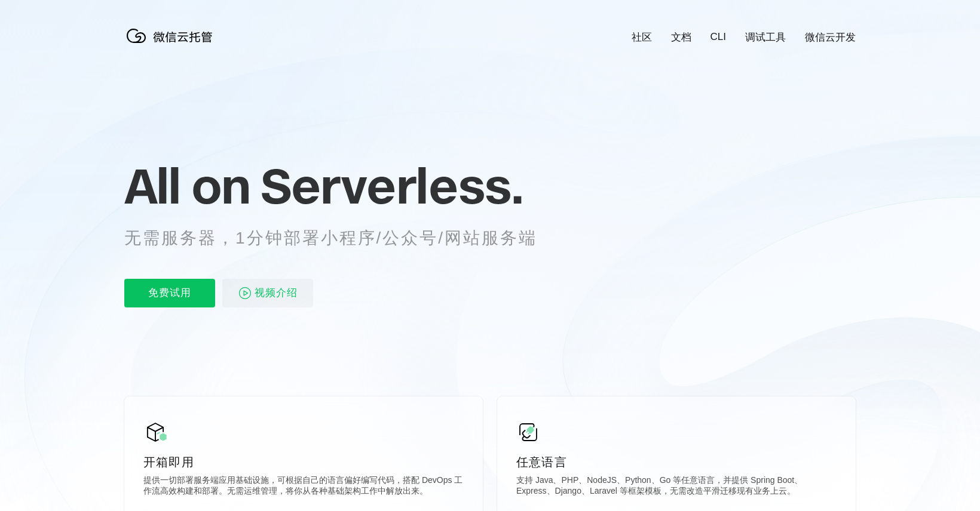 The image size is (980, 511). Describe the element at coordinates (245, 293) in the screenshot. I see `img: video_play.svg` at that location.